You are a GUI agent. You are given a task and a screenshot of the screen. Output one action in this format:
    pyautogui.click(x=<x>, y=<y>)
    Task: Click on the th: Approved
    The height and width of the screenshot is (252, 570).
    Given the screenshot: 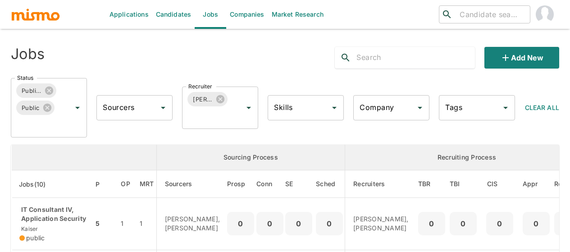 What is the action you would take?
    pyautogui.click(x=536, y=184)
    